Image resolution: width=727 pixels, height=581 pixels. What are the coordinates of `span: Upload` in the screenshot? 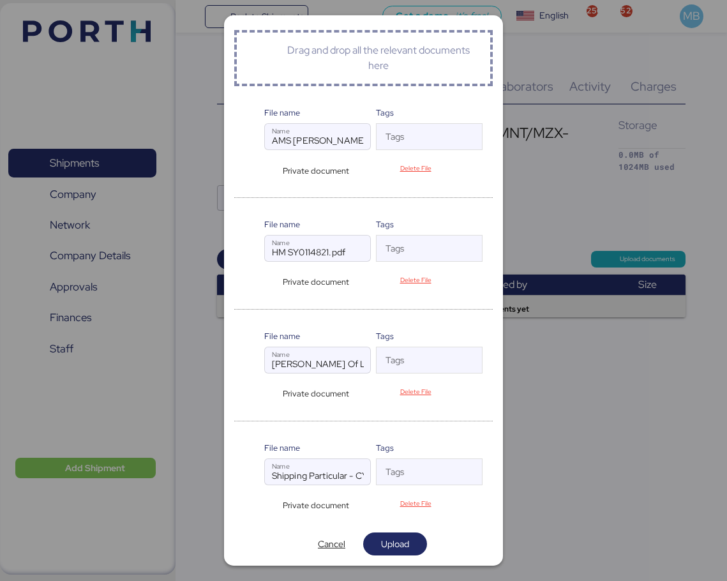 It's located at (395, 544).